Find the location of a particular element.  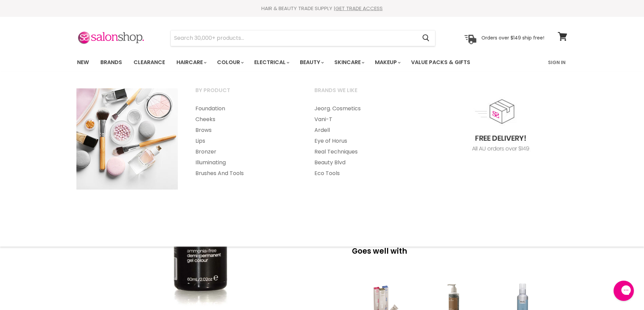

a: Haircare is located at coordinates (191, 62).